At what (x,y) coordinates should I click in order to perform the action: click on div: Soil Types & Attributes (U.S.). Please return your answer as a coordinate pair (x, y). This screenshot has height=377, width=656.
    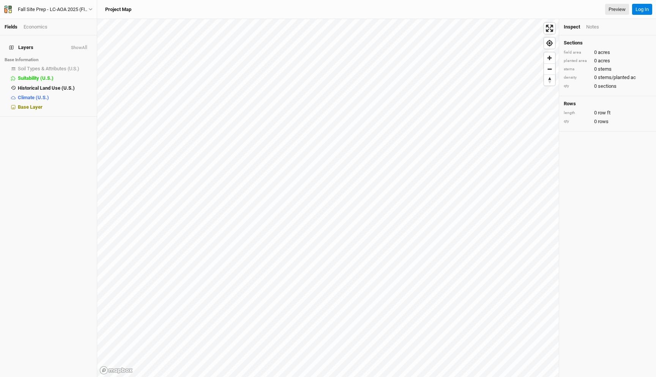
    Looking at the image, I should click on (55, 69).